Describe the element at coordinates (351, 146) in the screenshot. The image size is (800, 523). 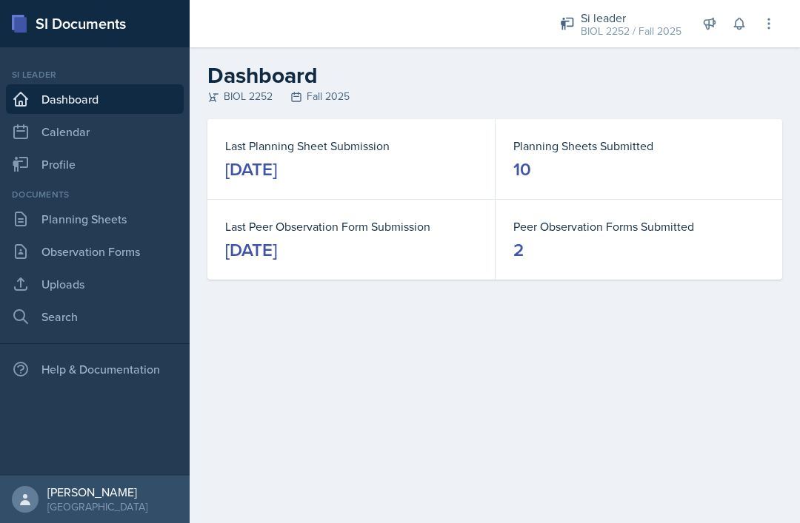
I see `dt: Last Planning Sheet Submission` at that location.